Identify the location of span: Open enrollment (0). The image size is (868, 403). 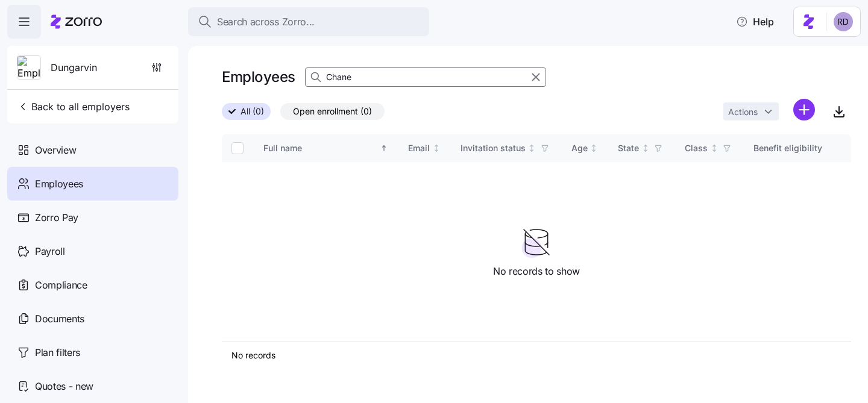
(332, 112).